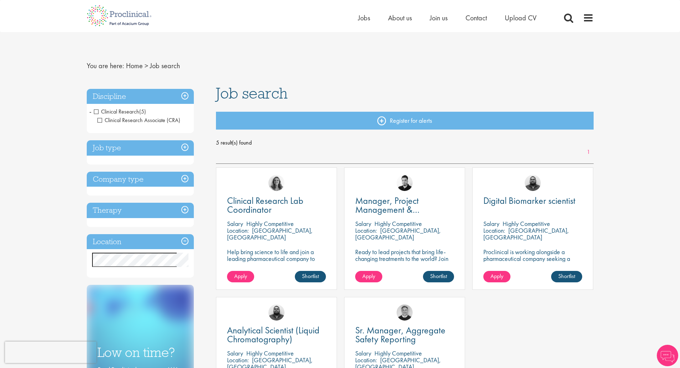 The image size is (680, 368). What do you see at coordinates (404, 312) in the screenshot?
I see `a: Bo Forsen` at bounding box center [404, 312].